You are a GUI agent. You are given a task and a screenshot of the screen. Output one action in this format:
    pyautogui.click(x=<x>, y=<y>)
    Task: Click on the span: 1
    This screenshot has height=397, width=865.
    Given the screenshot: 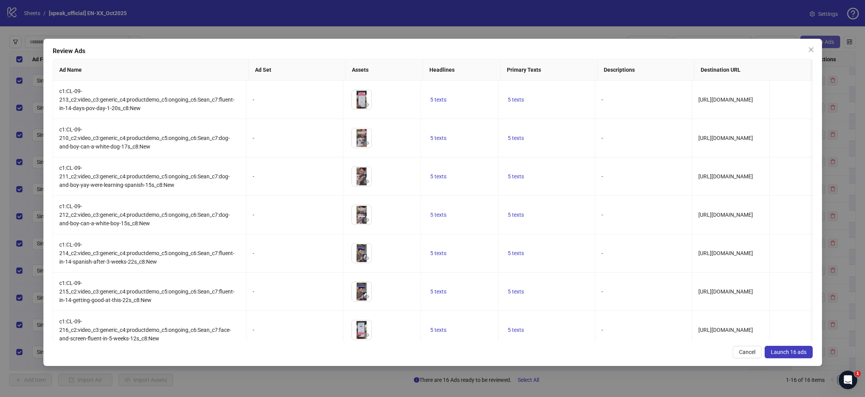 What is the action you would take?
    pyautogui.click(x=858, y=374)
    